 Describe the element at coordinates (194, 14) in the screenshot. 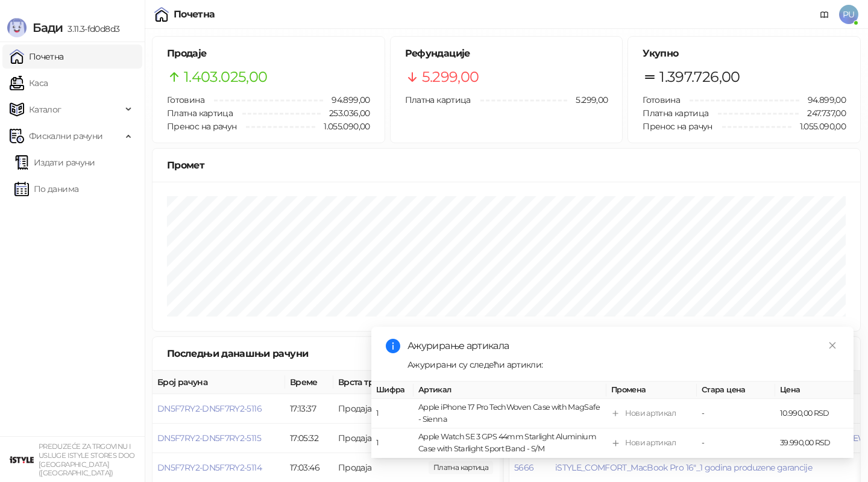

I see `div: Почетна` at that location.